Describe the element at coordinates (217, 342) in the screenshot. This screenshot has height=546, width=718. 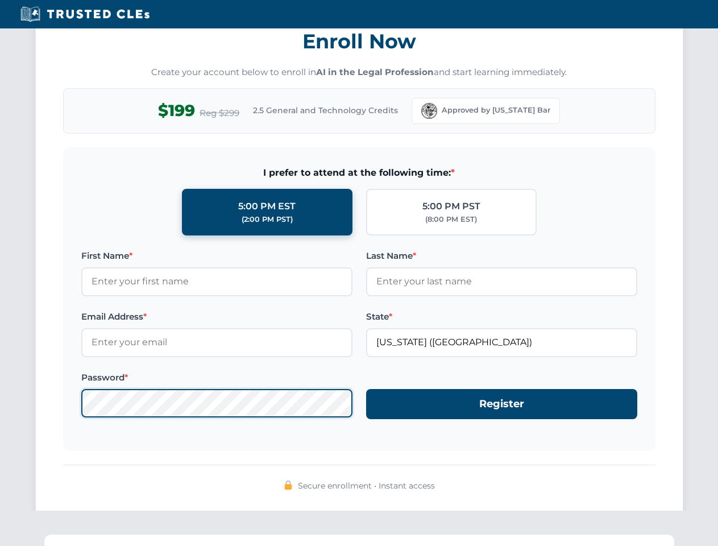
I see `input: Enter your email` at that location.